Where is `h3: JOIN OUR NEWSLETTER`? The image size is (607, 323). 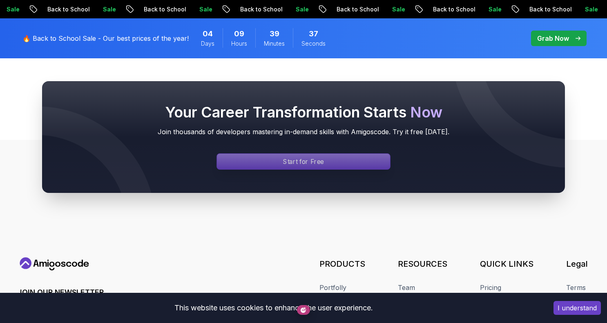 h3: JOIN OUR NEWSLETTER is located at coordinates (109, 293).